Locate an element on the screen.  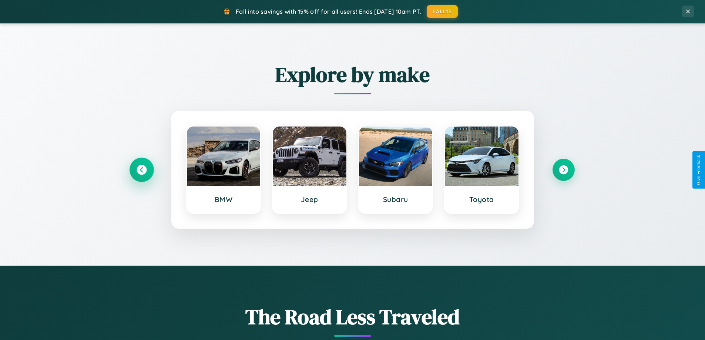
h3: Jeep is located at coordinates (309, 200).